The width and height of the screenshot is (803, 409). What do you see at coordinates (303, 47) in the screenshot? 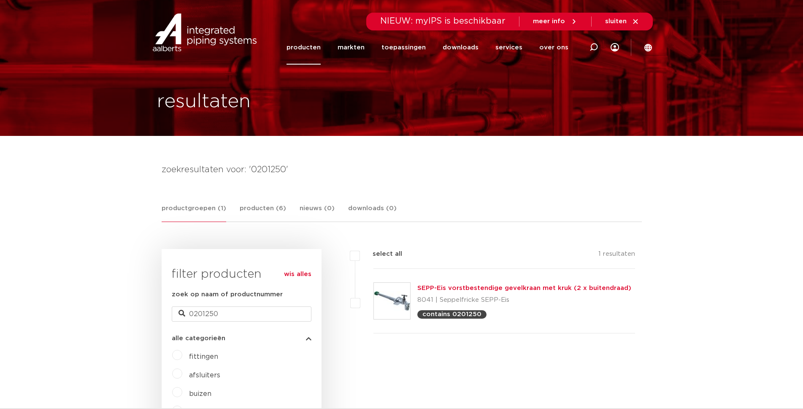
I see `a: producten` at bounding box center [303, 47].